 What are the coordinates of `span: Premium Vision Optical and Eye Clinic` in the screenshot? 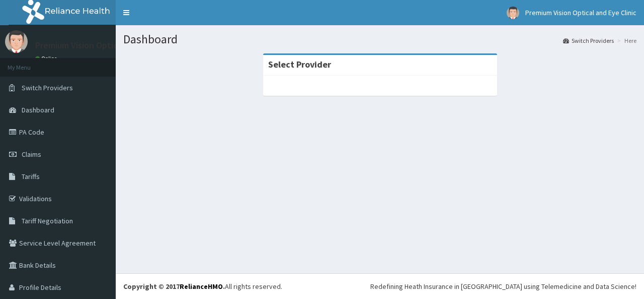 It's located at (581, 12).